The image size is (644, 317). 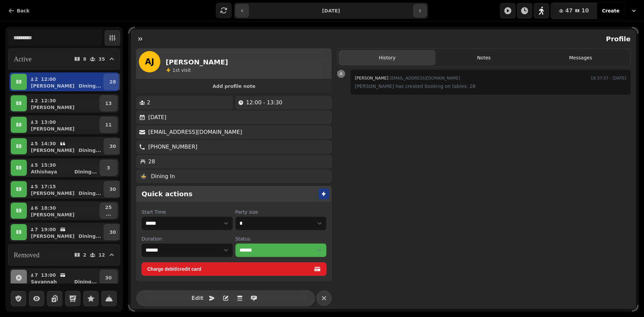 I want to click on button: Notes, so click(x=484, y=58).